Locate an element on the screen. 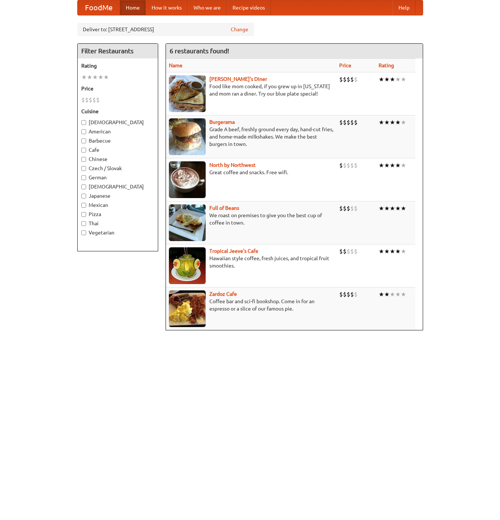 This screenshot has width=500, height=520. a: Zardoz Cafe is located at coordinates (223, 294).